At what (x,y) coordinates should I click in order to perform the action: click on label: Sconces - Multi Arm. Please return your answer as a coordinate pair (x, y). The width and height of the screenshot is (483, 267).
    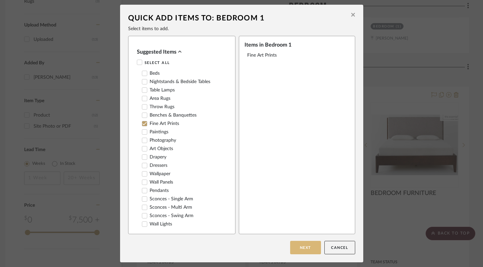
    Looking at the image, I should click on (167, 208).